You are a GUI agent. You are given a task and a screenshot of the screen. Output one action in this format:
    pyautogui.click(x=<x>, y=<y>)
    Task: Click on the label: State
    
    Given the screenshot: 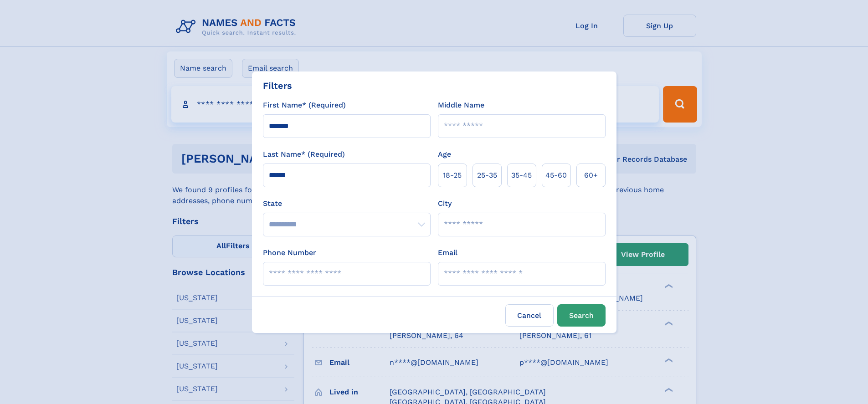 What is the action you would take?
    pyautogui.click(x=347, y=203)
    